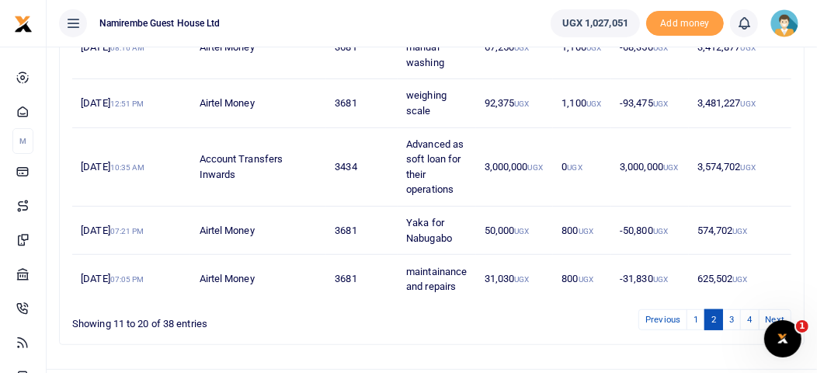  I want to click on small: 10:35 AM, so click(127, 167).